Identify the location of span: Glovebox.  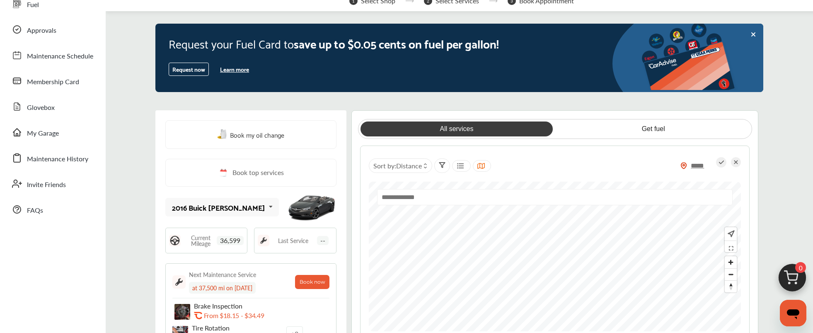
(41, 108).